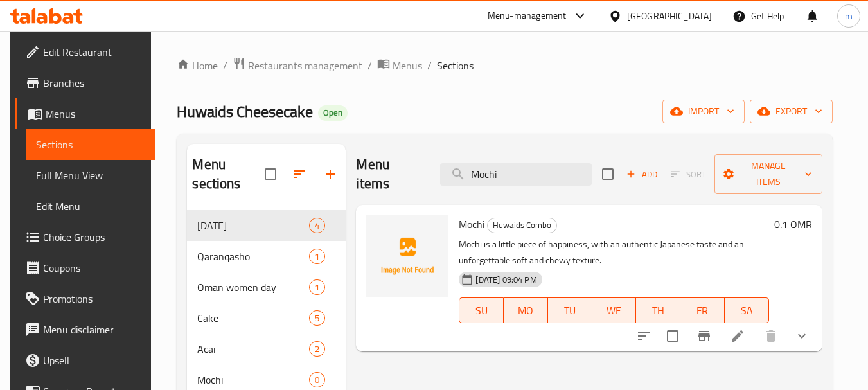  I want to click on input: search, so click(516, 174).